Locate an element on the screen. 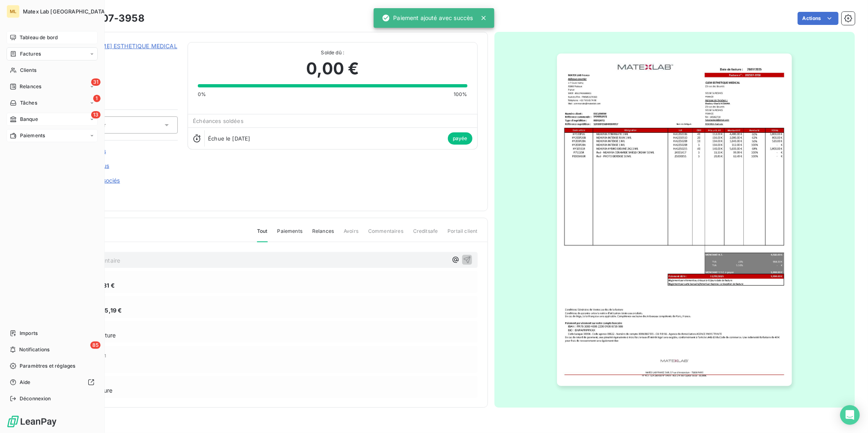  span: Échéances soldées is located at coordinates (218, 121).